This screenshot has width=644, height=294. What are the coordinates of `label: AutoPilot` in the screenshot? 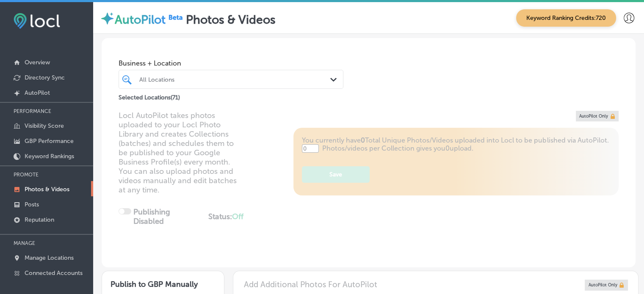 It's located at (140, 19).